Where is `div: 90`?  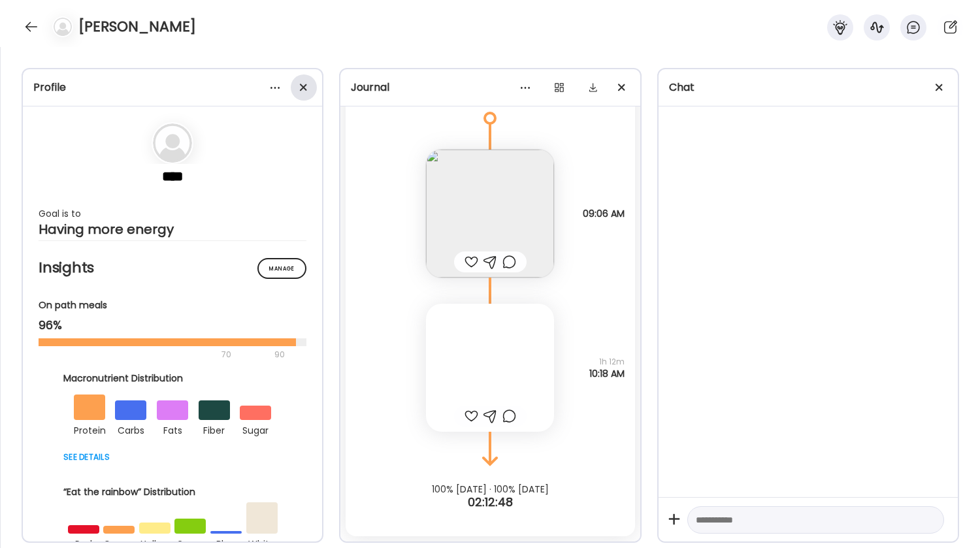 div: 90 is located at coordinates (279, 355).